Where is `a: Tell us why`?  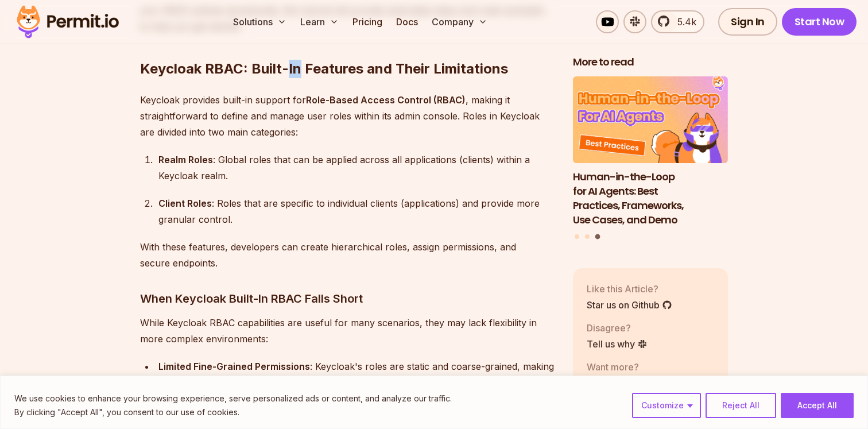 a: Tell us why is located at coordinates (617, 344).